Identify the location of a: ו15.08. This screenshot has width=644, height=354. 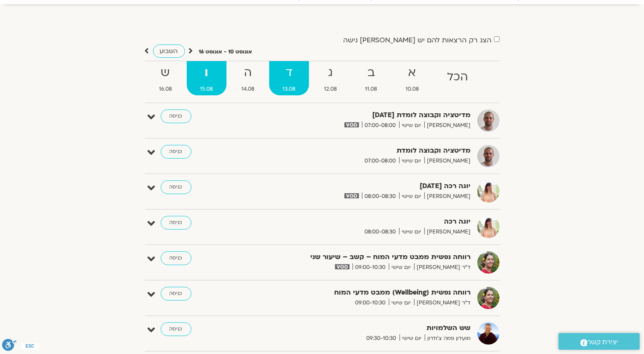
(206, 78).